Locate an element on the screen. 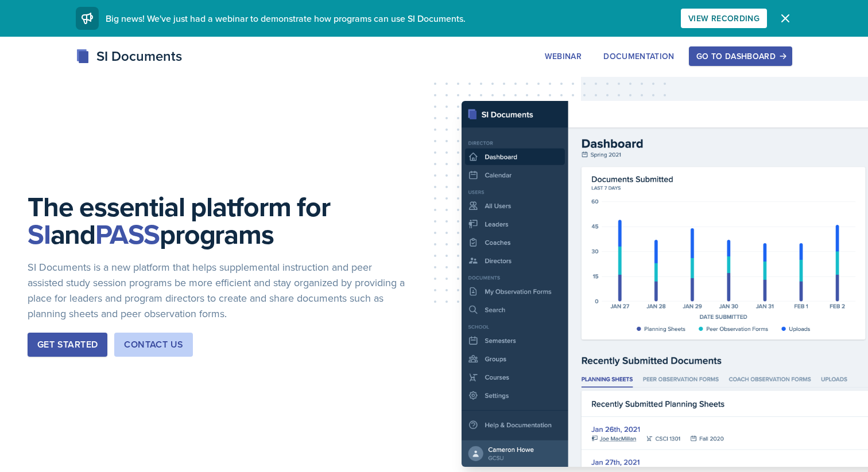  button: View Recording is located at coordinates (724, 18).